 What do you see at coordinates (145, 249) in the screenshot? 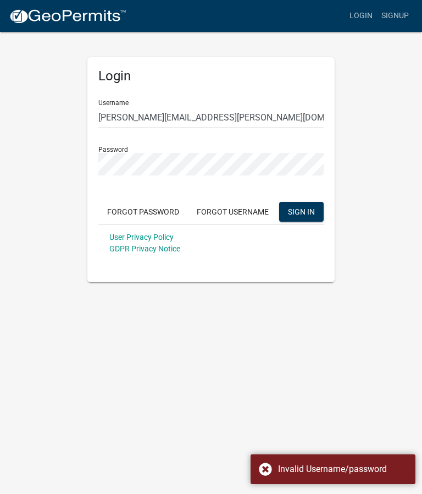
I see `a: GDPR Privacy Notice` at bounding box center [145, 249].